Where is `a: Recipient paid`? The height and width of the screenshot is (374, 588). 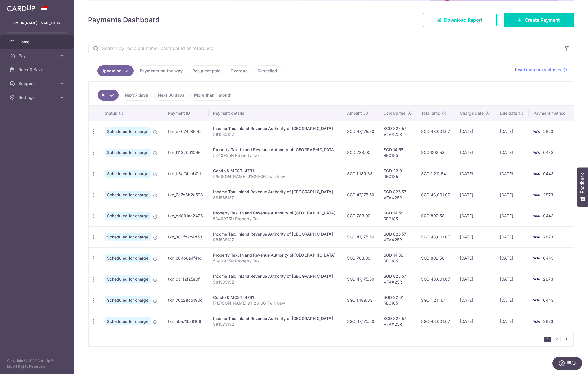 a: Recipient paid is located at coordinates (206, 71).